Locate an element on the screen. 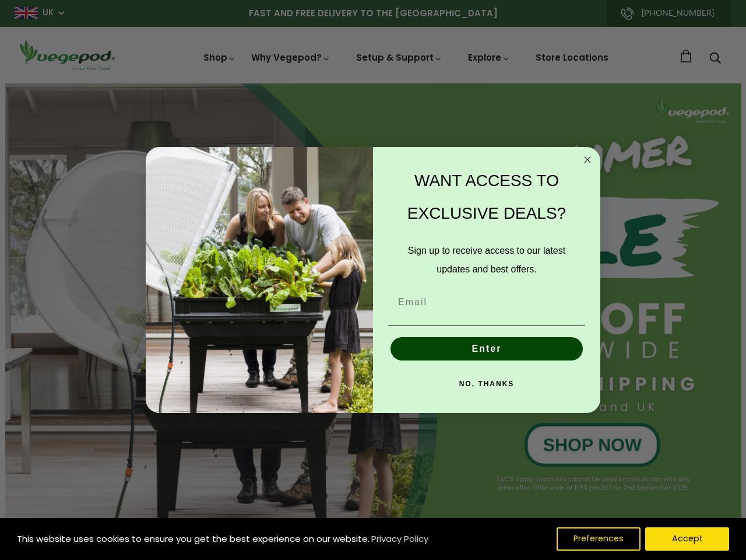 Image resolution: width=746 pixels, height=560 pixels. a: Privacy Policy (opens in a new tab) is located at coordinates (400, 539).